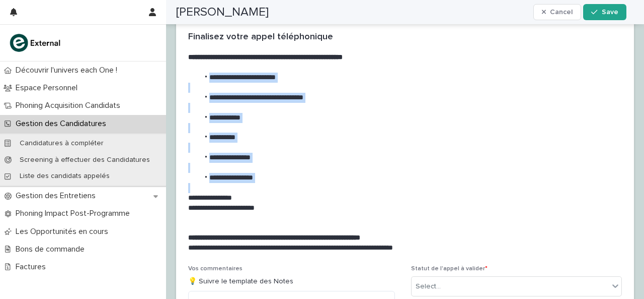 Image resolution: width=644 pixels, height=299 pixels. I want to click on button: Save, so click(605, 12).